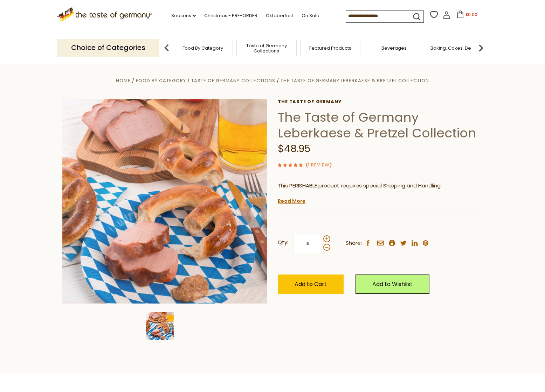  Describe the element at coordinates (167, 48) in the screenshot. I see `img: previous arrow` at that location.